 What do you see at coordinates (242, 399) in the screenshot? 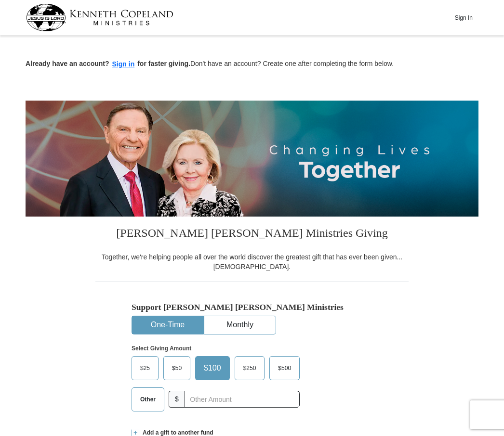
I see `input: Other Amount` at bounding box center [242, 399].